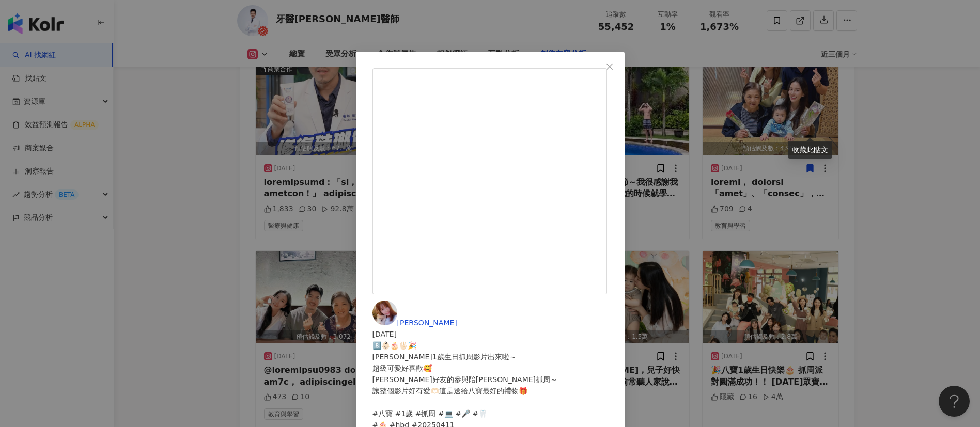 This screenshot has height=427, width=980. Describe the element at coordinates (610, 67) in the screenshot. I see `span: close` at that location.